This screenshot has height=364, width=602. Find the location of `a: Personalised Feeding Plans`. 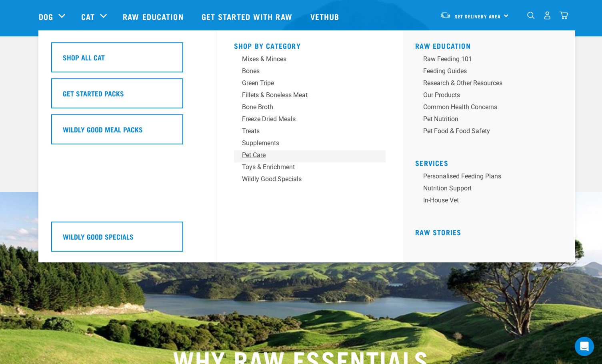

a: Personalised Feeding Plans is located at coordinates (491, 177).